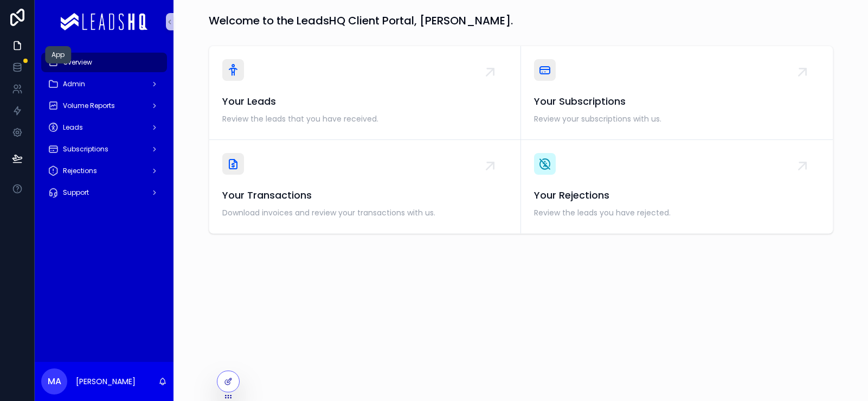  I want to click on span: Download invoices and review your transactions with us., so click(365, 212).